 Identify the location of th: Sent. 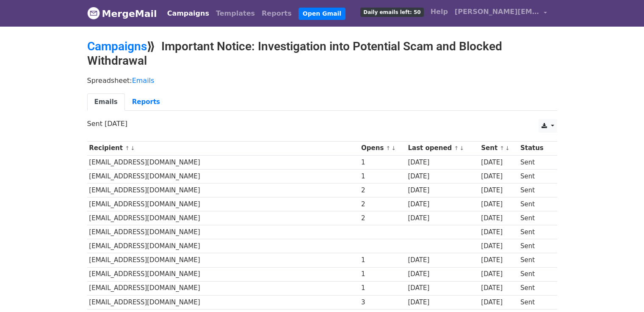
(498, 148).